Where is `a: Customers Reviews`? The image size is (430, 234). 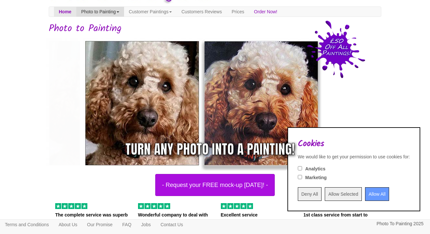 a: Customers Reviews is located at coordinates (202, 12).